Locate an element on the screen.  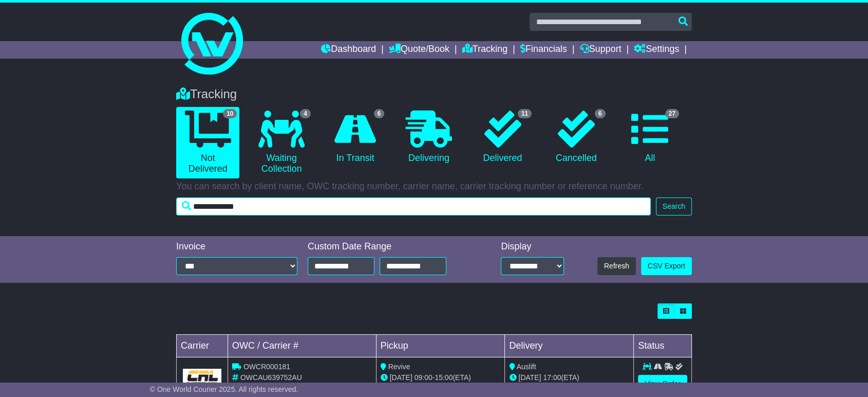
span: 4 is located at coordinates (305, 113).